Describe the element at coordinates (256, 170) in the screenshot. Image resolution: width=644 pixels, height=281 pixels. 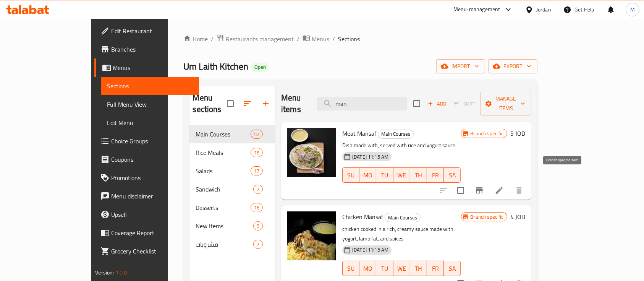
I see `span: 17` at that location.